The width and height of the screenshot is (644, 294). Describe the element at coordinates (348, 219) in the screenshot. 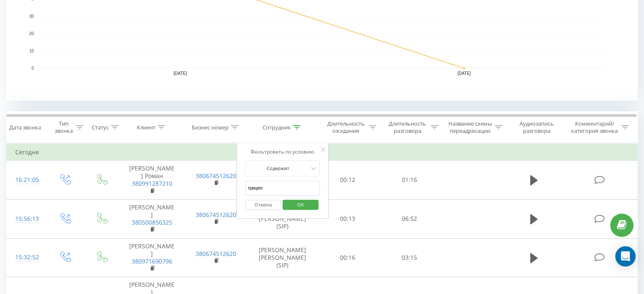

I see `td: 00:13` at that location.